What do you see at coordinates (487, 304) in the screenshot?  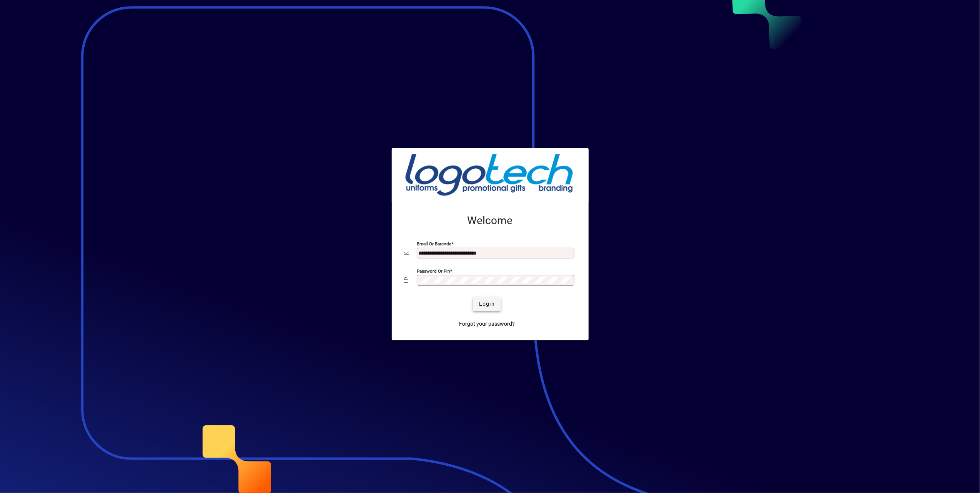 I see `button: Login` at bounding box center [487, 304].